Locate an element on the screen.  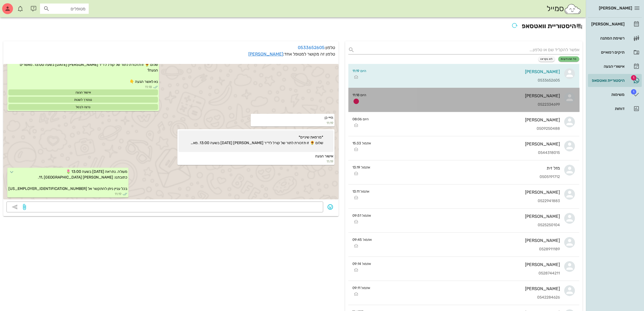
div: אישורי הגעה is located at coordinates (607, 66).